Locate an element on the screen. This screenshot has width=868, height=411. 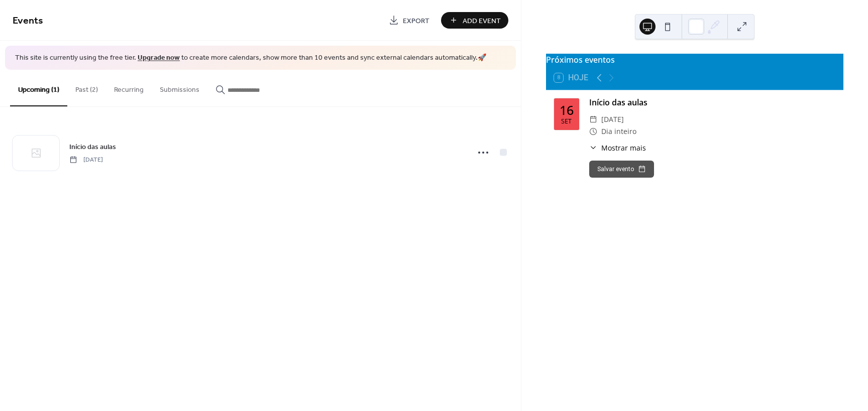
button: Salvar evento is located at coordinates (621, 169).